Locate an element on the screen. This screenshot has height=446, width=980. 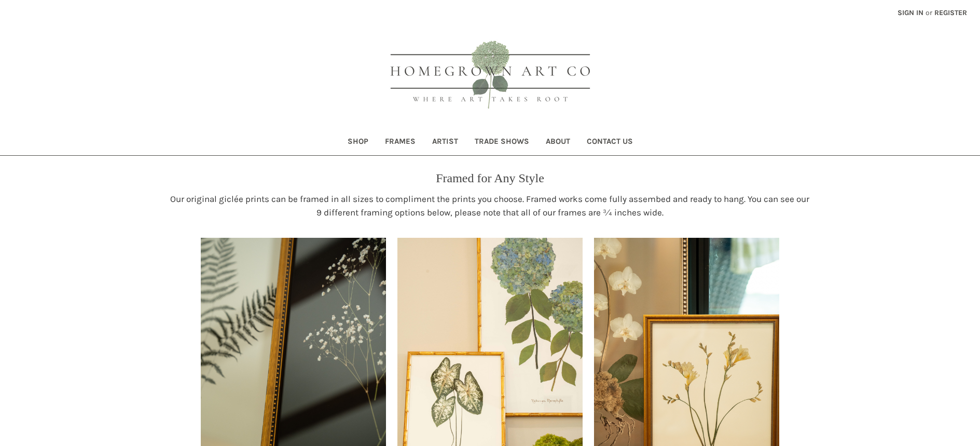
a: HOMEGROWN ART CO is located at coordinates (490, 76).